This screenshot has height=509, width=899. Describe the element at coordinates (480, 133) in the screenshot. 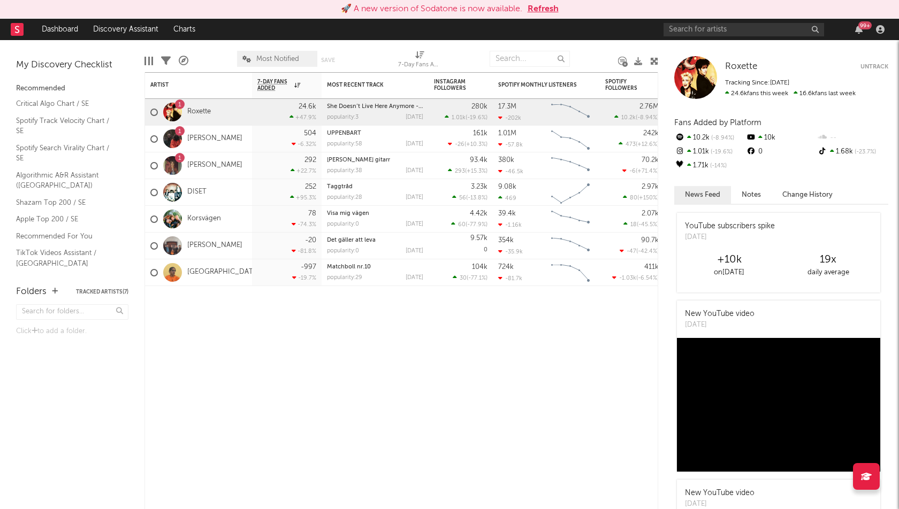

I see `div: 161k` at that location.